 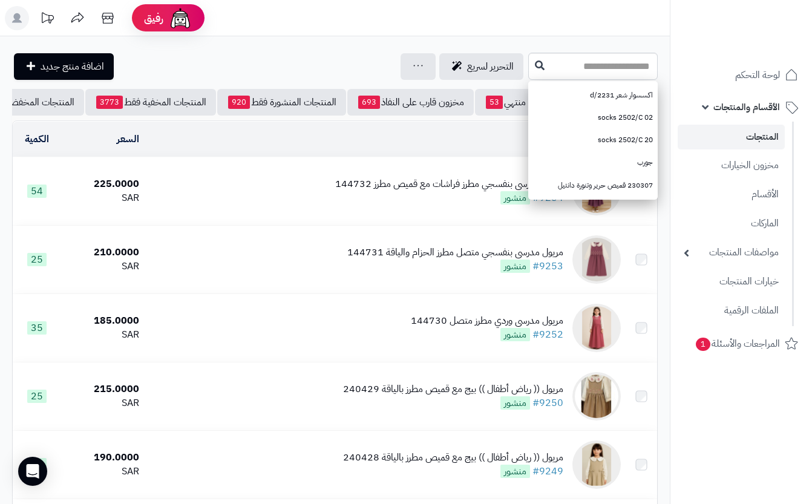 I want to click on a: السعر, so click(x=128, y=139).